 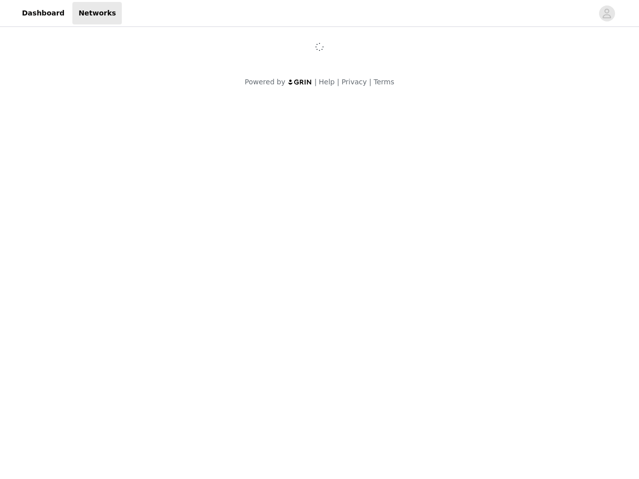 I want to click on a: Networks, so click(x=97, y=13).